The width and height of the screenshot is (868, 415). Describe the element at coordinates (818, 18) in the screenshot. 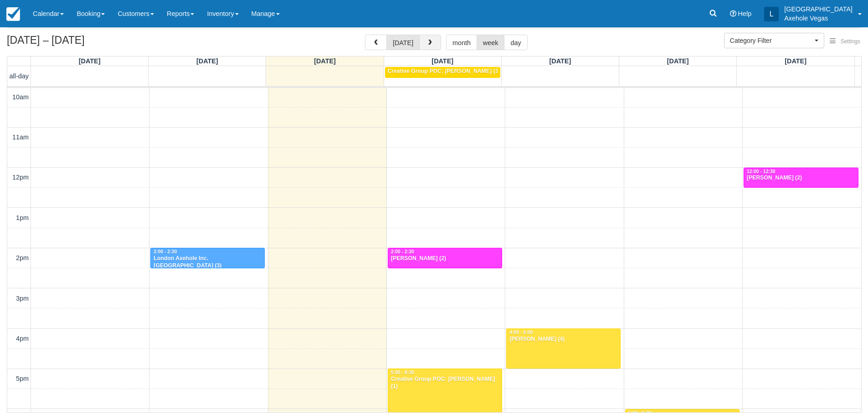

I see `p: Axehole Vegas` at that location.